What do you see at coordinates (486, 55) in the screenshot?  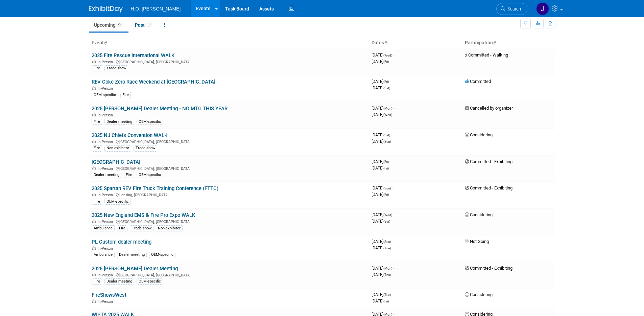 I see `span: Committed - Walking` at bounding box center [486, 55].